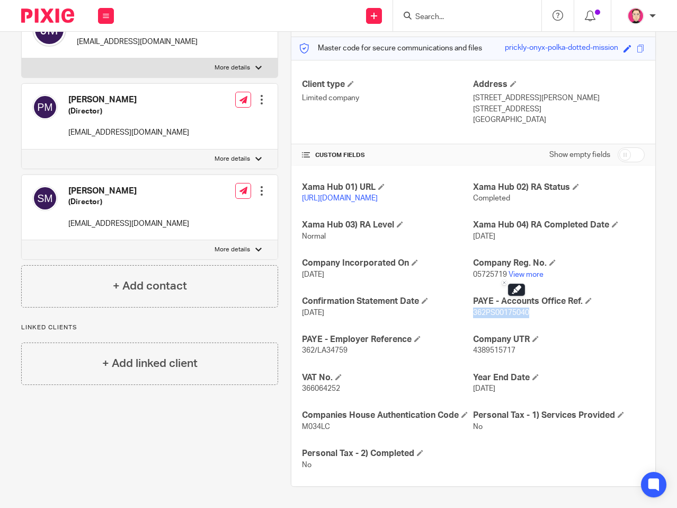 The image size is (677, 508). Describe the element at coordinates (462, 17) in the screenshot. I see `input: Search` at that location.